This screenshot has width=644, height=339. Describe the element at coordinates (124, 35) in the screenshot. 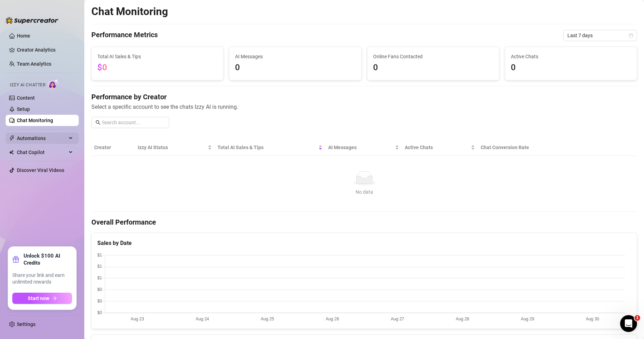

I see `h4: Performance Metrics` at that location.